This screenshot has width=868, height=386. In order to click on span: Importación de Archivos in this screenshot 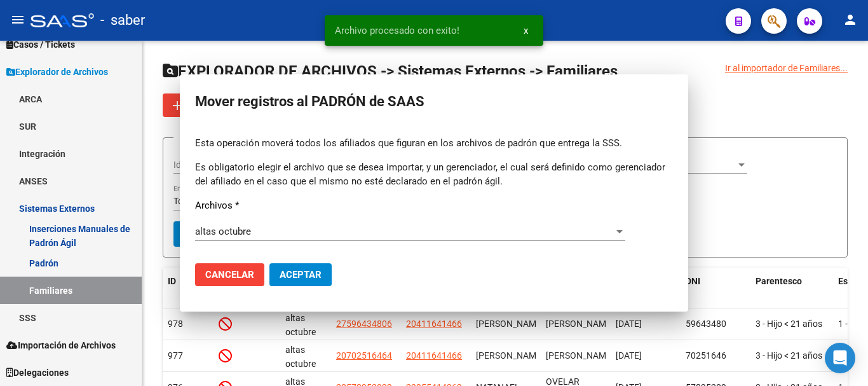, I will do `click(61, 345)`.